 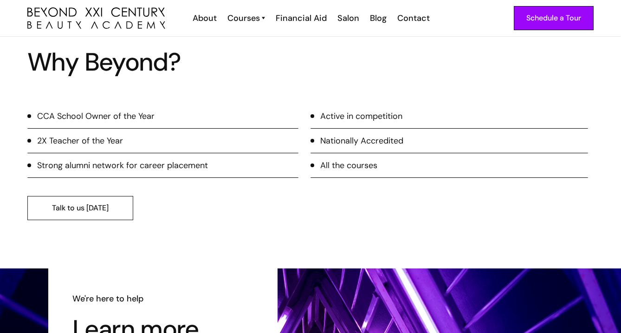 I want to click on a: About, so click(x=204, y=18).